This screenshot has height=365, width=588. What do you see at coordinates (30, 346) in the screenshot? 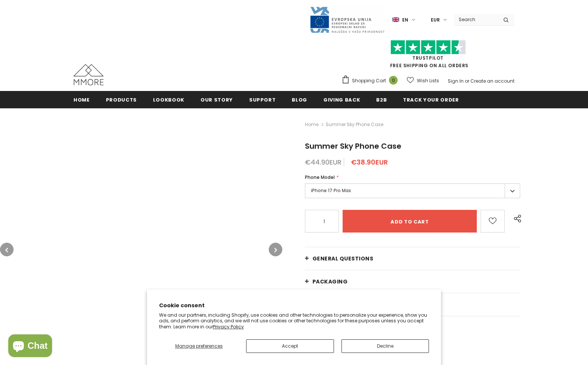
I see `inbox-online-store-chat: Shopify online store chat` at bounding box center [30, 346].